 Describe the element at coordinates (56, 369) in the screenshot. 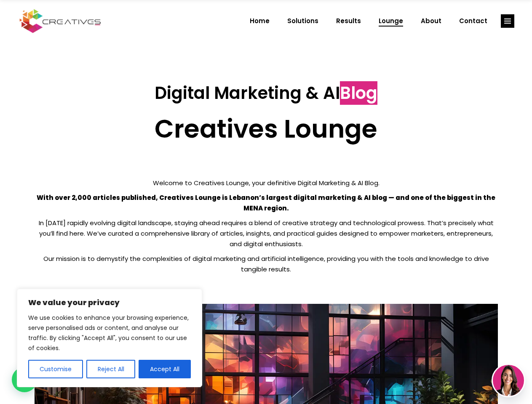

I see `button: Customise` at that location.